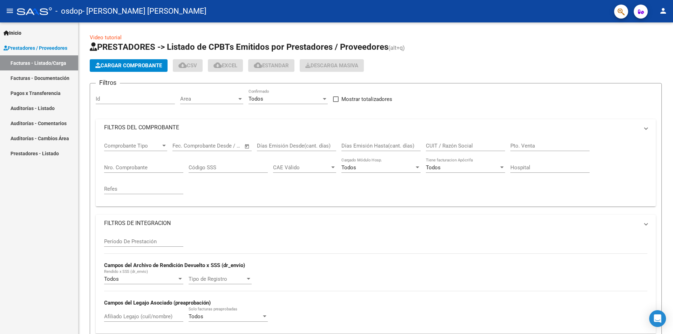  Describe the element at coordinates (157, 303) in the screenshot. I see `strong: Campos del Legajo Asociado (preaprobación)` at that location.